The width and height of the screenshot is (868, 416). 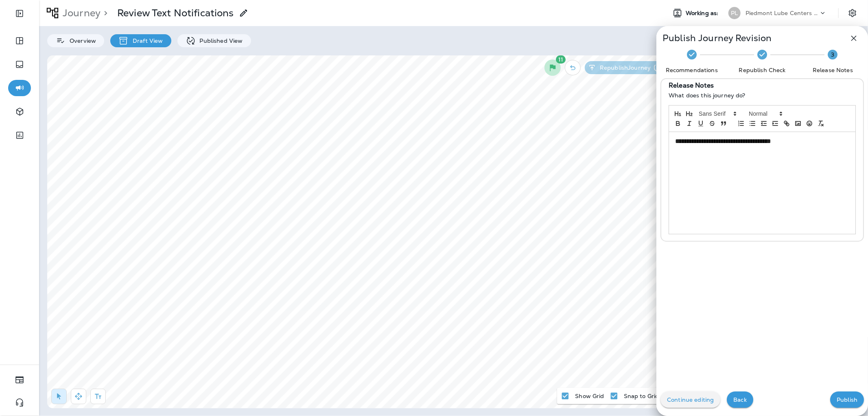 I want to click on span: Republish Check, so click(x=762, y=70).